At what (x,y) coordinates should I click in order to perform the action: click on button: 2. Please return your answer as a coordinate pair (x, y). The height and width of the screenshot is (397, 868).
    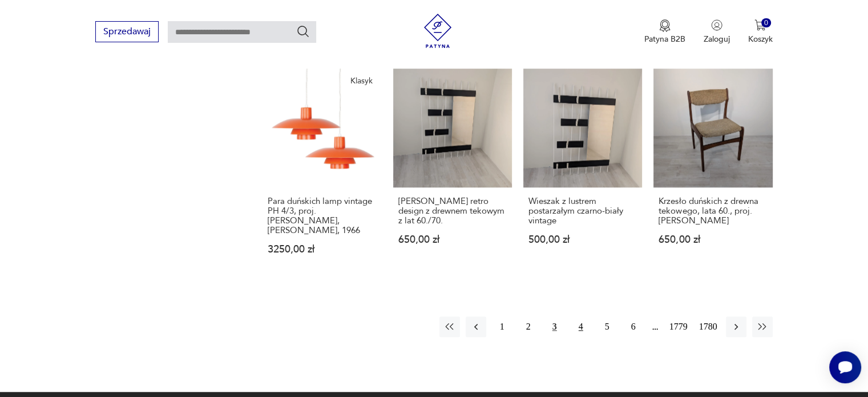
    Looking at the image, I should click on (528, 327).